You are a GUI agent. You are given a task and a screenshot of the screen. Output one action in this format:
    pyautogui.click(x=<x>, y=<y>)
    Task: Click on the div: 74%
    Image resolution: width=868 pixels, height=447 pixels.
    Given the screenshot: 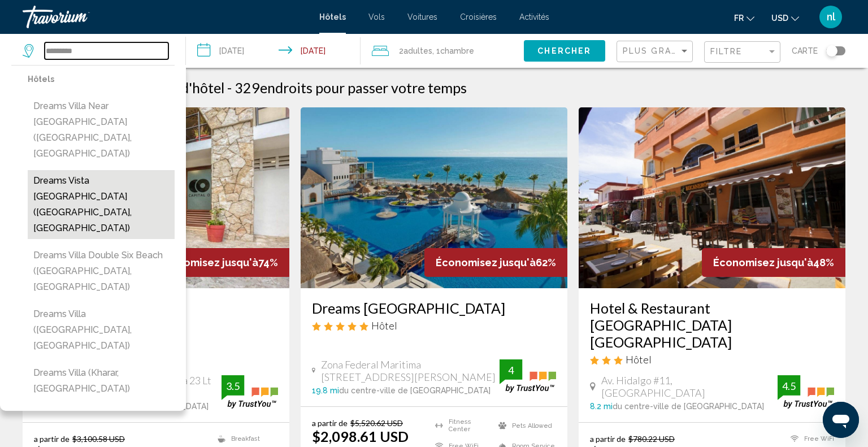 What is the action you would take?
    pyautogui.click(x=218, y=262)
    